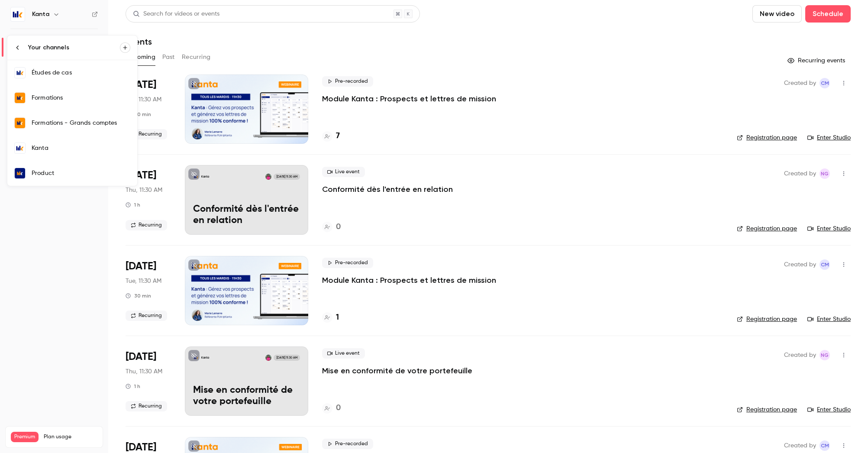  What do you see at coordinates (81, 123) in the screenshot?
I see `div: Formations - Grands comptes` at bounding box center [81, 123].